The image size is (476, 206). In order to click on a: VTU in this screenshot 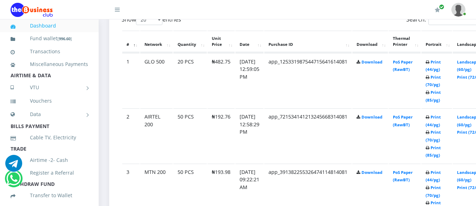, I will do `click(49, 87)`.